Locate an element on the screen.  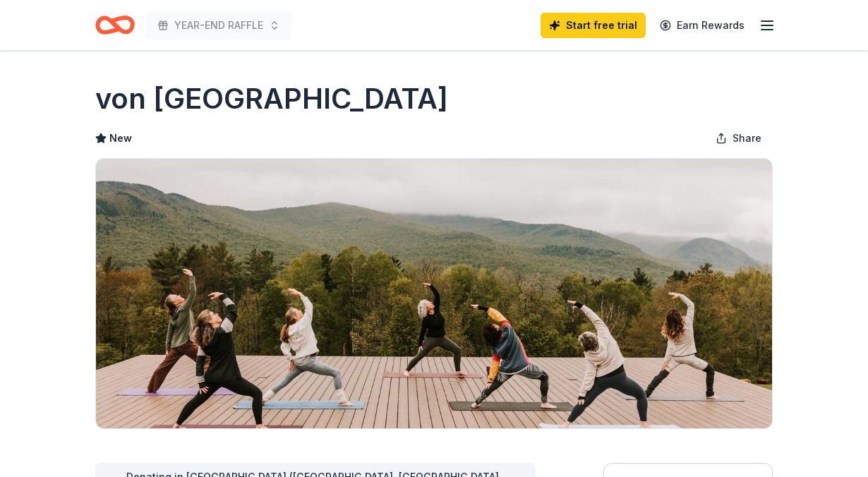
button: Share is located at coordinates (738, 139).